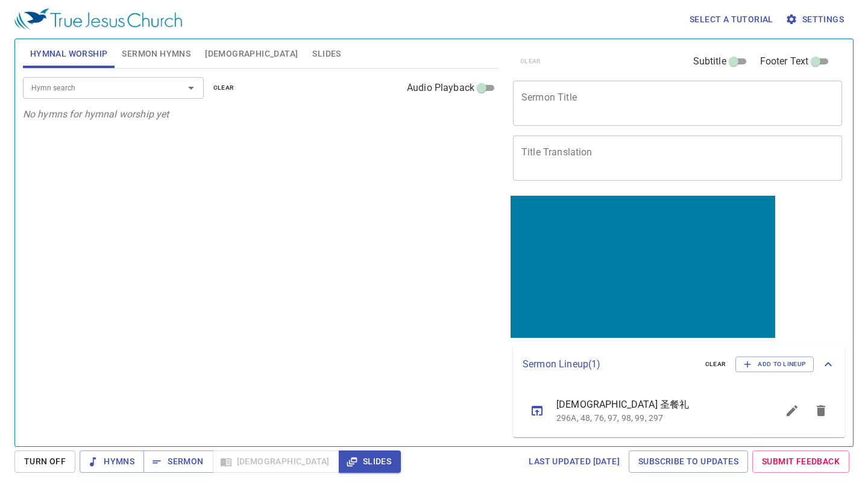 This screenshot has width=868, height=489. Describe the element at coordinates (800, 461) in the screenshot. I see `span: Submit Feedback` at that location.